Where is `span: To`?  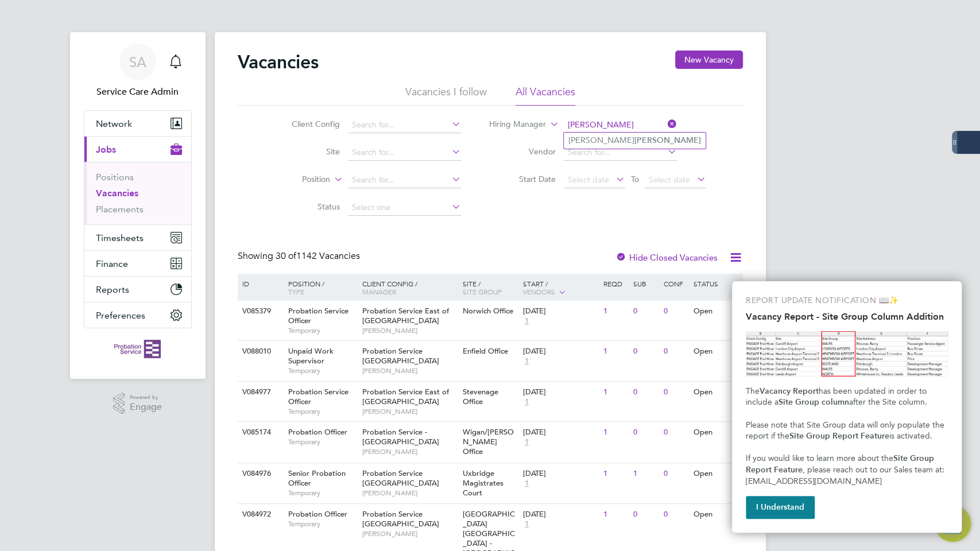 span: To is located at coordinates (635, 179).